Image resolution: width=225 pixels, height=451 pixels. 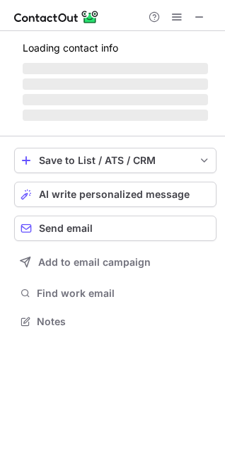 I want to click on button: Notes, so click(x=115, y=322).